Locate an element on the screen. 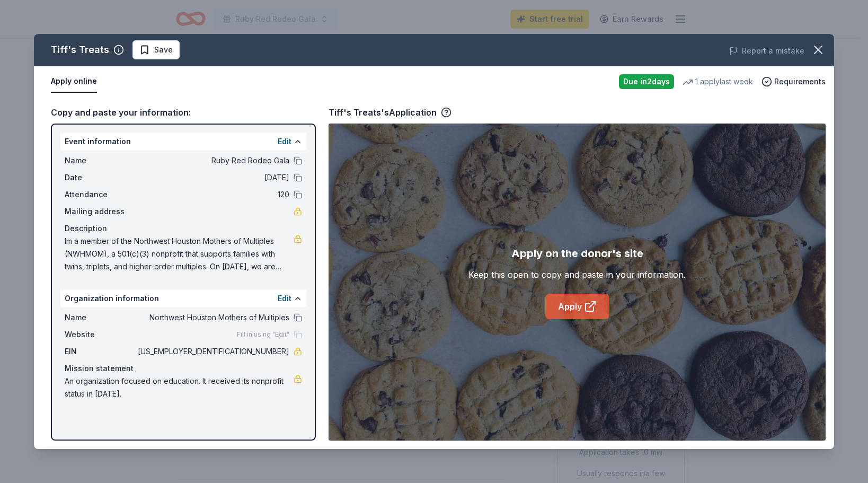  div: Due in 2 days is located at coordinates (647, 81).